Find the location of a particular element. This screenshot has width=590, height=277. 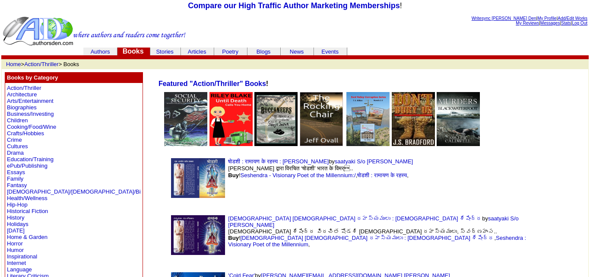

img: 80345.jpg is located at coordinates (276, 119).